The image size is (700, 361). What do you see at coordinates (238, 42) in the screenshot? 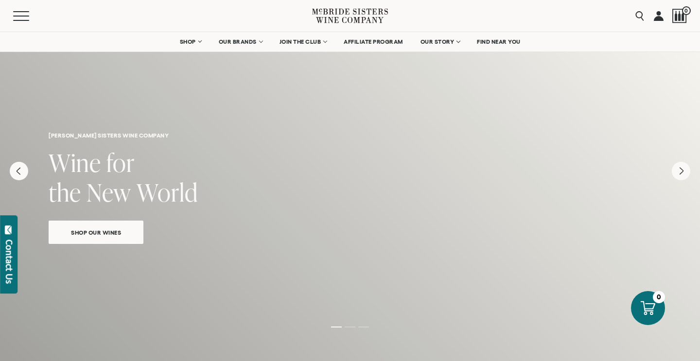
I see `span: OUR BRANDS` at bounding box center [238, 42].